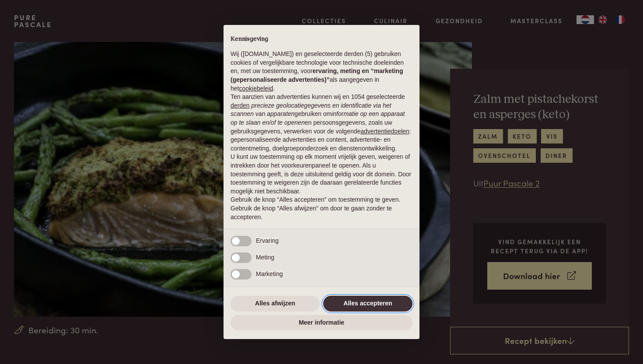 The width and height of the screenshot is (643, 364). I want to click on button: Alles afwijzen, so click(275, 304).